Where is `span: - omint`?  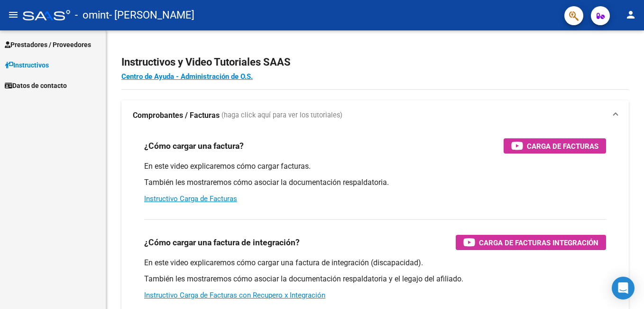 span: - omint is located at coordinates (92, 15).